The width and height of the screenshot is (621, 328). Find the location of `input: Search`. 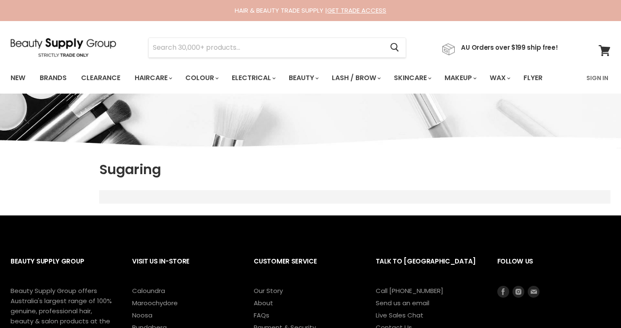

input: Search is located at coordinates (266, 48).